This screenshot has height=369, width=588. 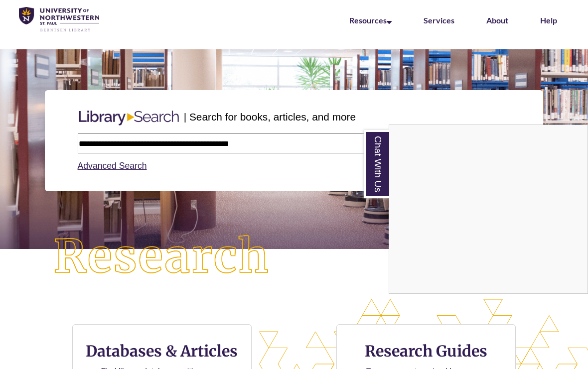 What do you see at coordinates (376, 164) in the screenshot?
I see `a: Chat With Us` at bounding box center [376, 164].